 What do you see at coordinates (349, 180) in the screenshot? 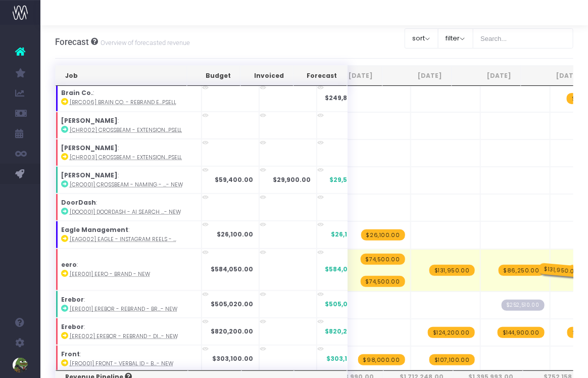
I see `span: $29,500.00` at bounding box center [349, 180].